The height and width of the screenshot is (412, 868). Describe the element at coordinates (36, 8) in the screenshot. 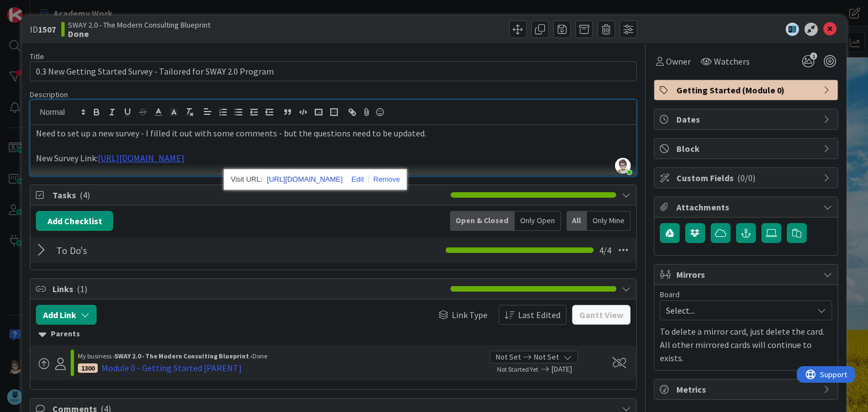

I see `span: Support` at that location.